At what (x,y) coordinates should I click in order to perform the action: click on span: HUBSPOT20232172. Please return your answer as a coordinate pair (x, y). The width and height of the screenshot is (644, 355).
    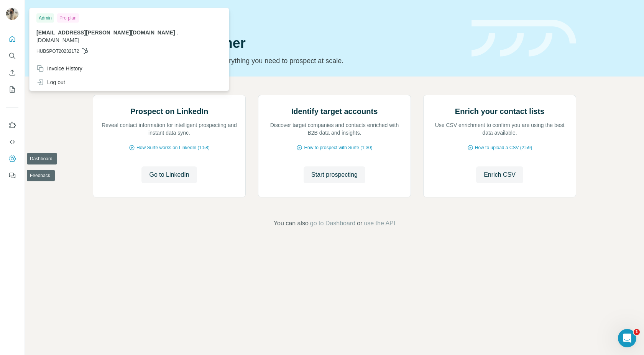
    Looking at the image, I should click on (58, 51).